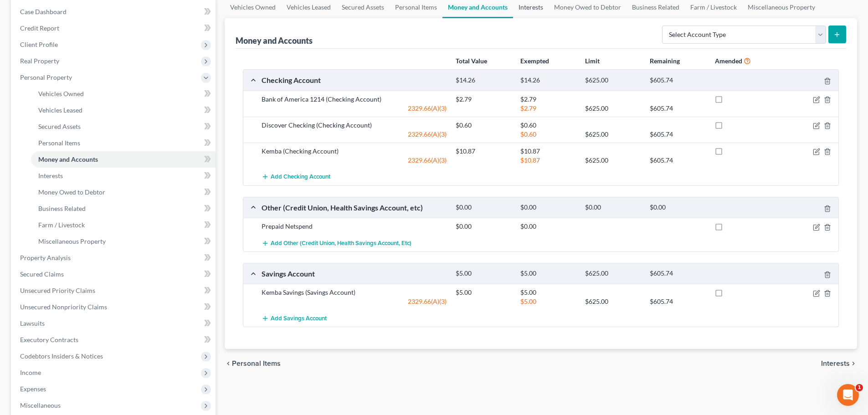  I want to click on div: Savings Account, so click(354, 273).